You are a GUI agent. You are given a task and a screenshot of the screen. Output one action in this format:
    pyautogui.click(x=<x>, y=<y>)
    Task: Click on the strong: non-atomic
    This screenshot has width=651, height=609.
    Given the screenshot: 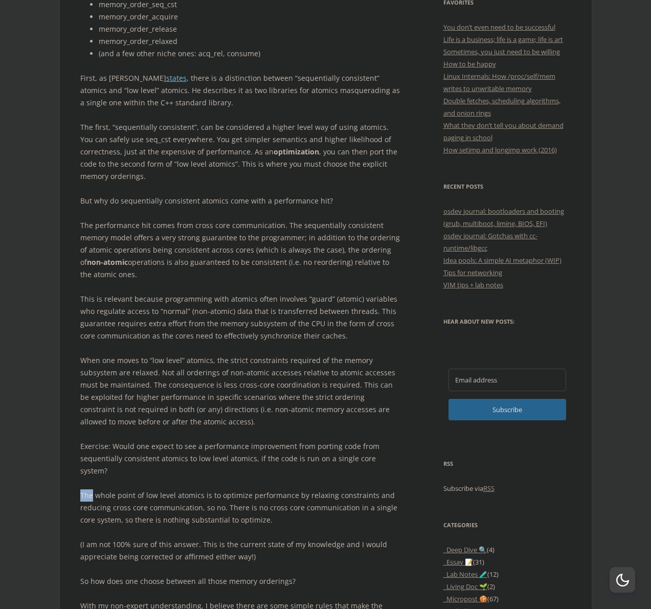 What is the action you would take?
    pyautogui.click(x=107, y=262)
    